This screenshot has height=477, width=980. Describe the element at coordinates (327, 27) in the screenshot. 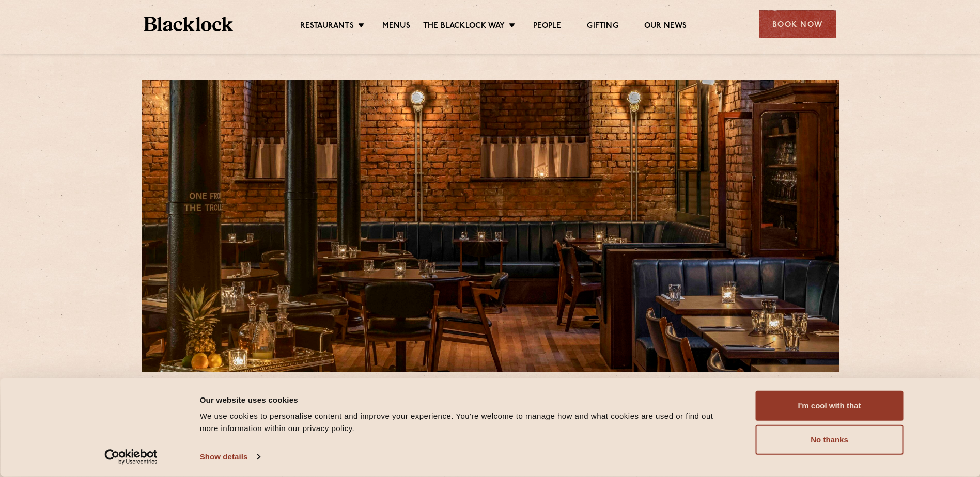

I see `a: Restaurants` at that location.